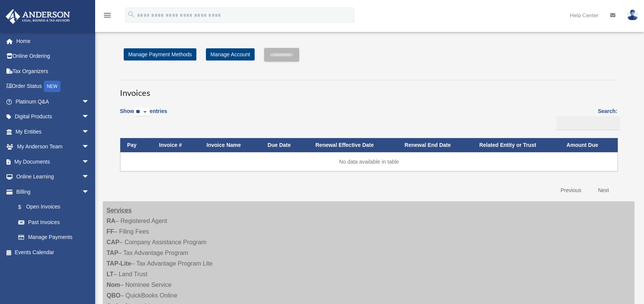 Image resolution: width=644 pixels, height=304 pixels. I want to click on a: Events Calendar, so click(53, 252).